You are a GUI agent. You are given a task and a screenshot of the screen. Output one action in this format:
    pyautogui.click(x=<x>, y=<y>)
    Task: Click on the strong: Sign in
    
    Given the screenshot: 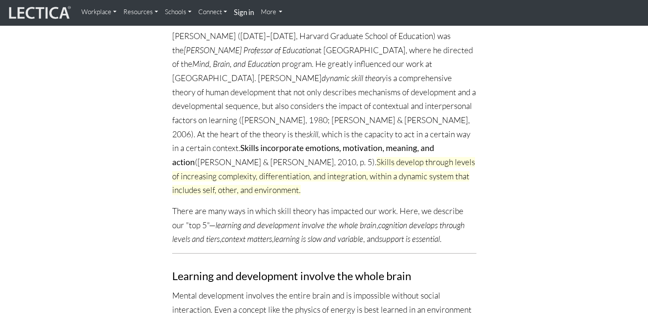 What is the action you would take?
    pyautogui.click(x=244, y=12)
    